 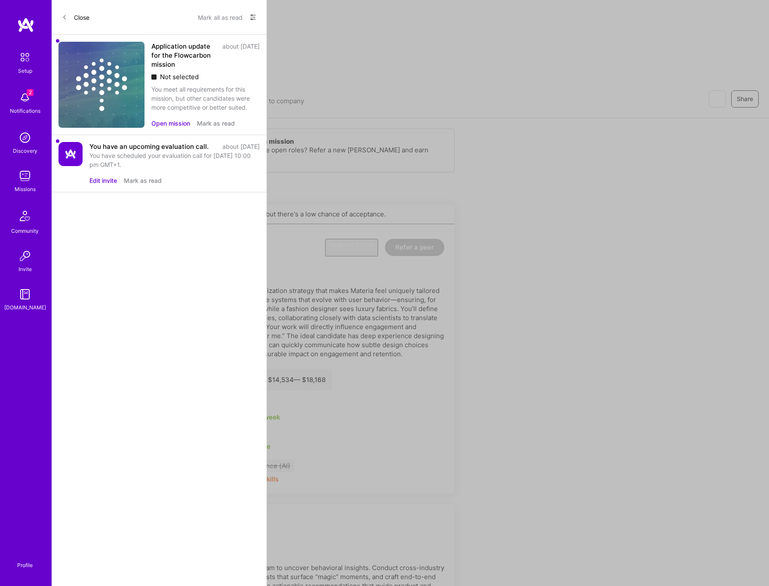 What do you see at coordinates (25, 176) in the screenshot?
I see `img: teamwork` at bounding box center [25, 176].